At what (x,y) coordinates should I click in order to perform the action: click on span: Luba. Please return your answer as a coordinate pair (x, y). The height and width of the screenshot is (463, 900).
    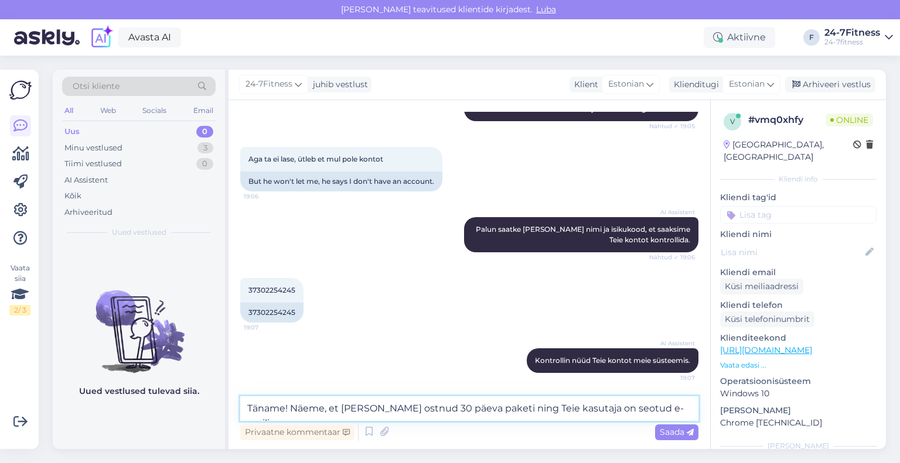
    Looking at the image, I should click on (546, 9).